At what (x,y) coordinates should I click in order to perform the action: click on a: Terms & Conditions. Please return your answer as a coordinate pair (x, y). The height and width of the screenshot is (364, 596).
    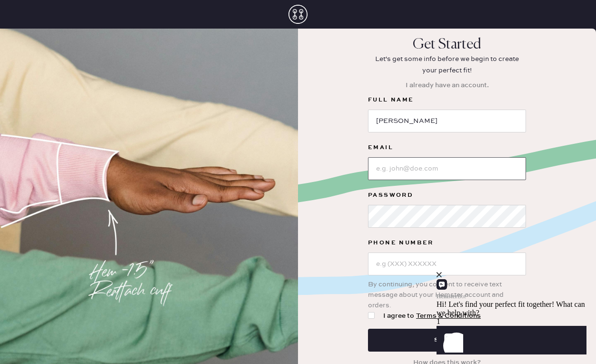
    Looking at the image, I should click on (449, 316).